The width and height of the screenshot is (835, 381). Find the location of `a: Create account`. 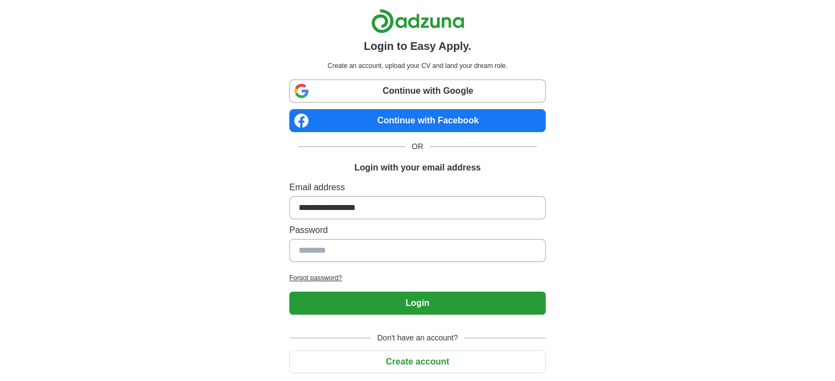

a: Create account is located at coordinates (417, 362).